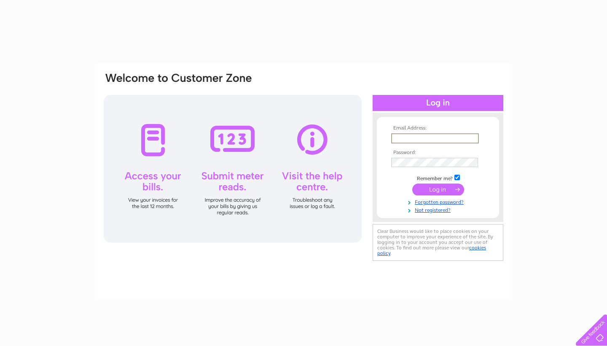  Describe the element at coordinates (438, 189) in the screenshot. I see `input: Submit` at that location.